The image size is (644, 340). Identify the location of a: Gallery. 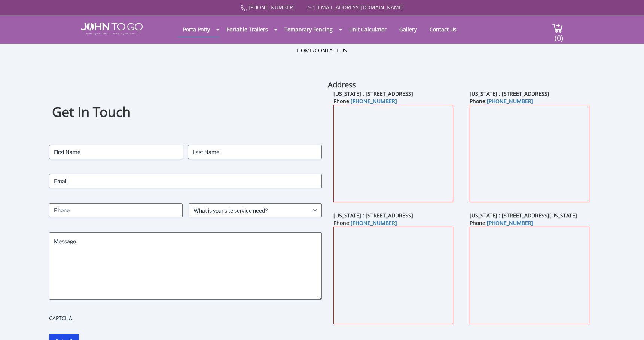
(408, 29).